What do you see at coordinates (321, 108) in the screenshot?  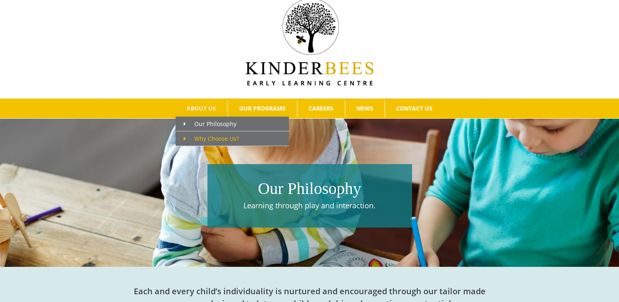 I see `span: CAREERS` at bounding box center [321, 108].